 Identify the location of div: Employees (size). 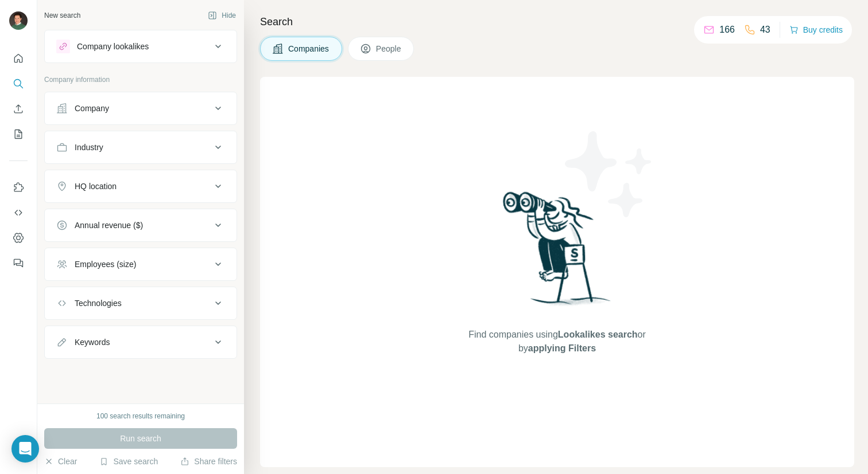
(105, 265).